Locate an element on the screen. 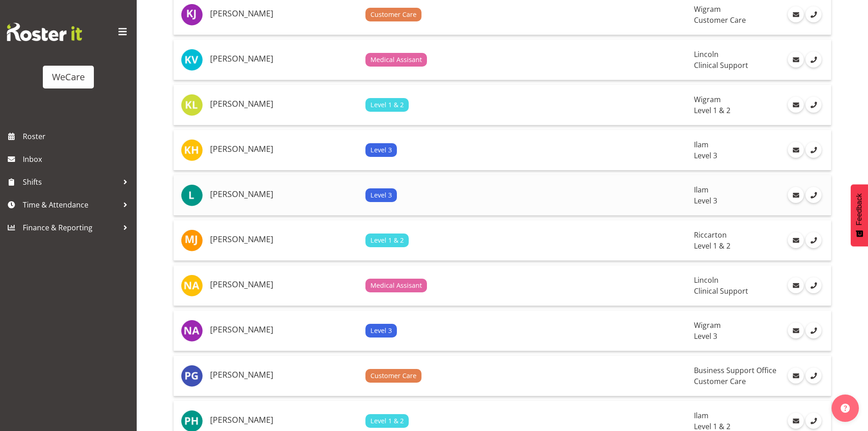  button: Feedback - Show survey is located at coordinates (860, 215).